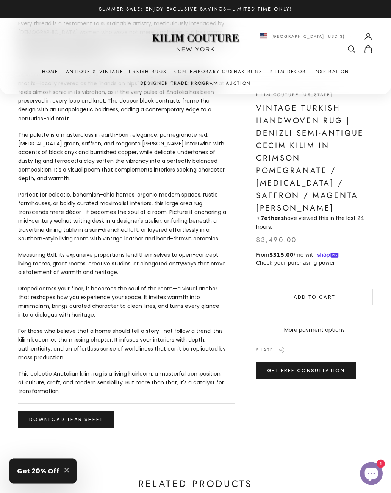 Image resolution: width=391 pixels, height=493 pixels. Describe the element at coordinates (371, 475) in the screenshot. I see `inbox-online-store-chat: Shopify online store chat` at that location.